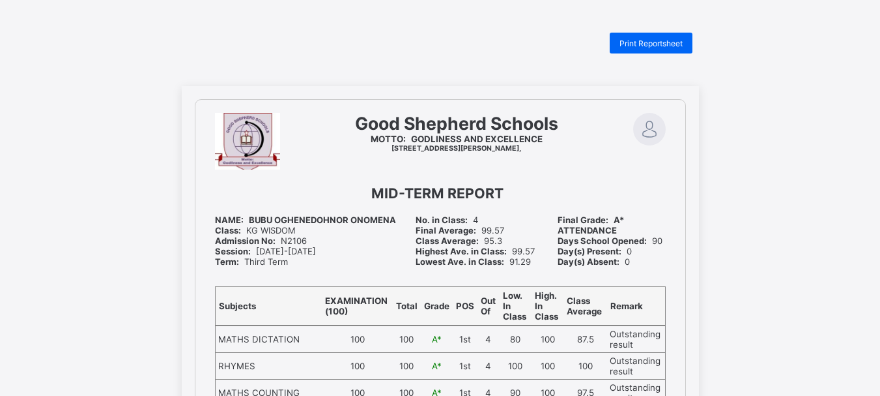 This screenshot has height=396, width=880. Describe the element at coordinates (585, 306) in the screenshot. I see `th: Class Average` at that location.